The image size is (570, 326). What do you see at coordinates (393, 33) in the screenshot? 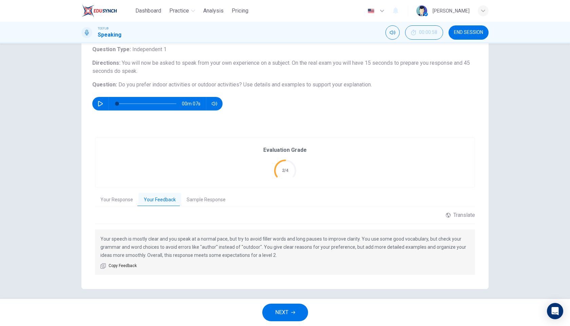
I see `div: Mute` at bounding box center [393, 33].